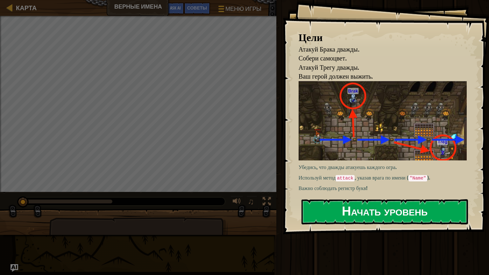 The image size is (489, 275). What do you see at coordinates (329, 67) in the screenshot?
I see `span: Атакуй Трегу дважды.` at bounding box center [329, 67].